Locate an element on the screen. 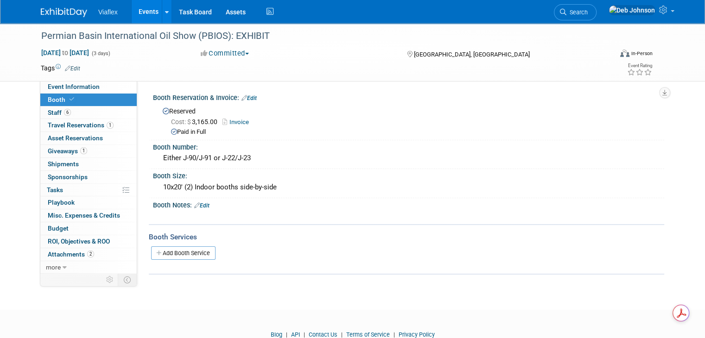 Image resolution: width=705 pixels, height=338 pixels. a: ROI, Objectives & ROO is located at coordinates (88, 241).